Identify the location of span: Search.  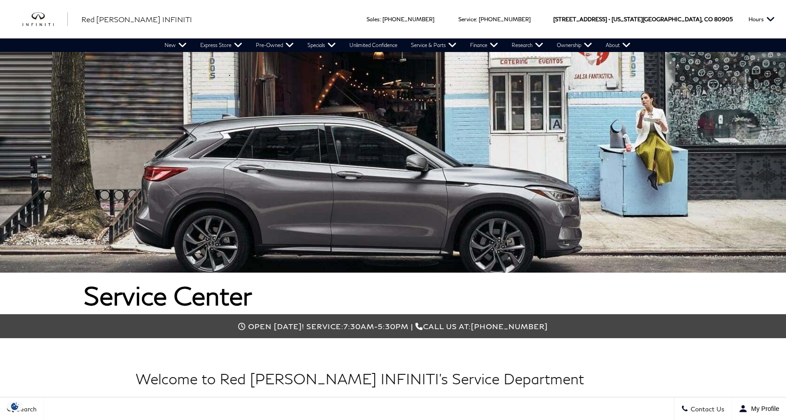
(25, 408).